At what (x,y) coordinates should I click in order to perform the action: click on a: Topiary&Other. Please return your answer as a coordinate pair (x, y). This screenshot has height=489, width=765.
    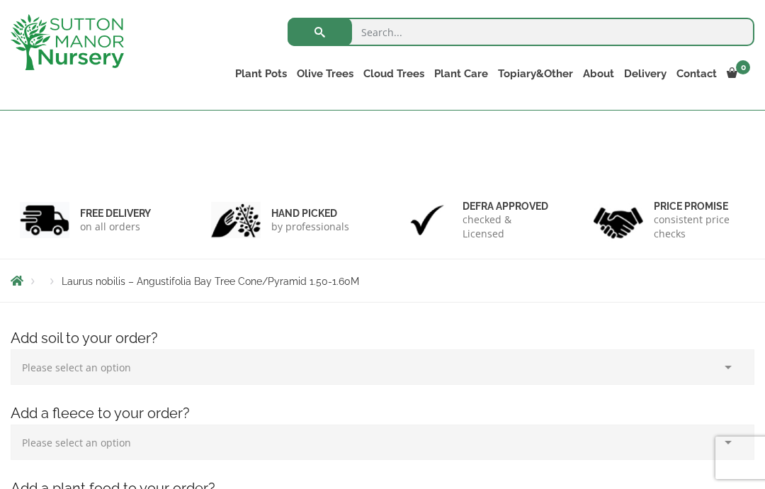
    Looking at the image, I should click on (536, 74).